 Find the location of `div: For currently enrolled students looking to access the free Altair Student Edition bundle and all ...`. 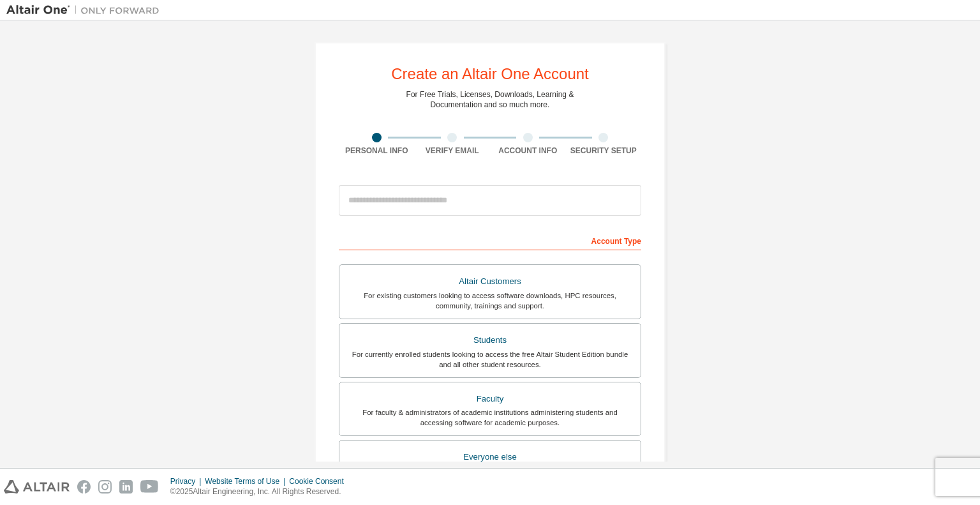

div: For currently enrolled students looking to access the free Altair Student Edition bundle and all ... is located at coordinates (490, 359).